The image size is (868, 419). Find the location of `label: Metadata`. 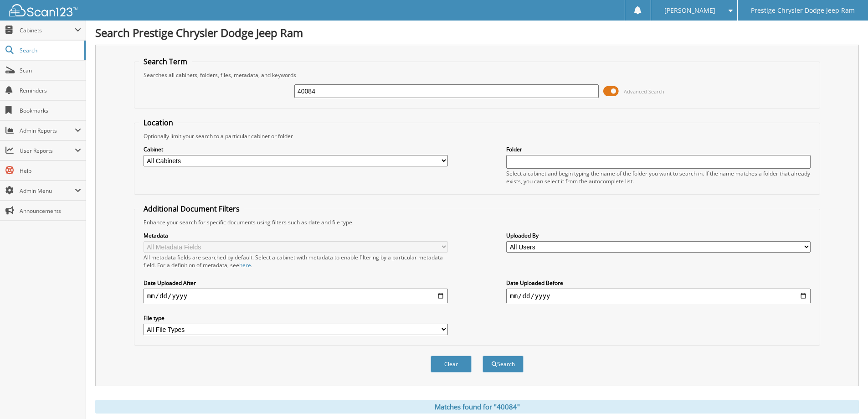

label: Metadata is located at coordinates (296, 235).